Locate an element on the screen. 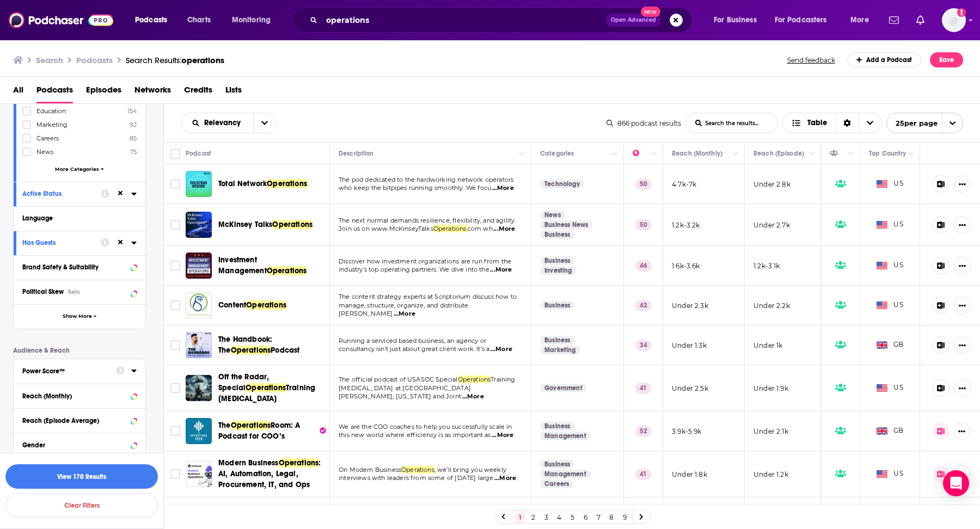 The image size is (980, 529). img: Off the Radar, Special Operations Training Detachment is located at coordinates (199, 388).